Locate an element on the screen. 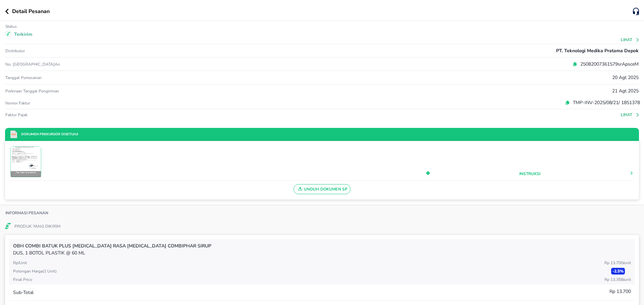  div: Tap here to preview is located at coordinates (26, 174).